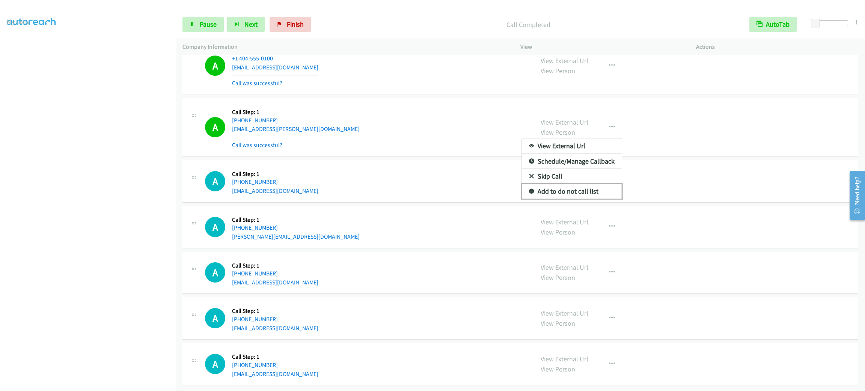 This screenshot has height=391, width=865. What do you see at coordinates (572, 146) in the screenshot?
I see `a: View External Url` at bounding box center [572, 146].